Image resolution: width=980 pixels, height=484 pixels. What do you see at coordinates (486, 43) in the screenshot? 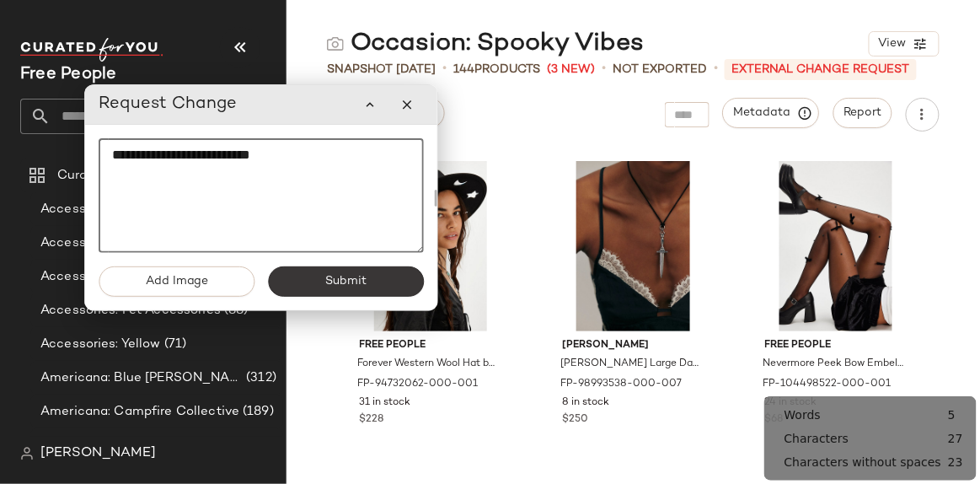
I see `div: Occasion: Spooky Vibes` at bounding box center [486, 43].